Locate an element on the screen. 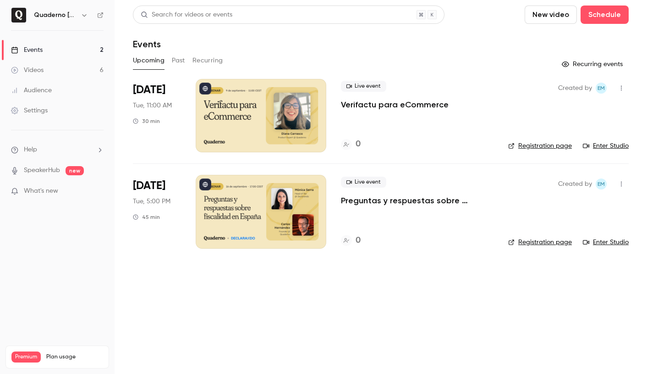  div: Settings is located at coordinates (29, 110).